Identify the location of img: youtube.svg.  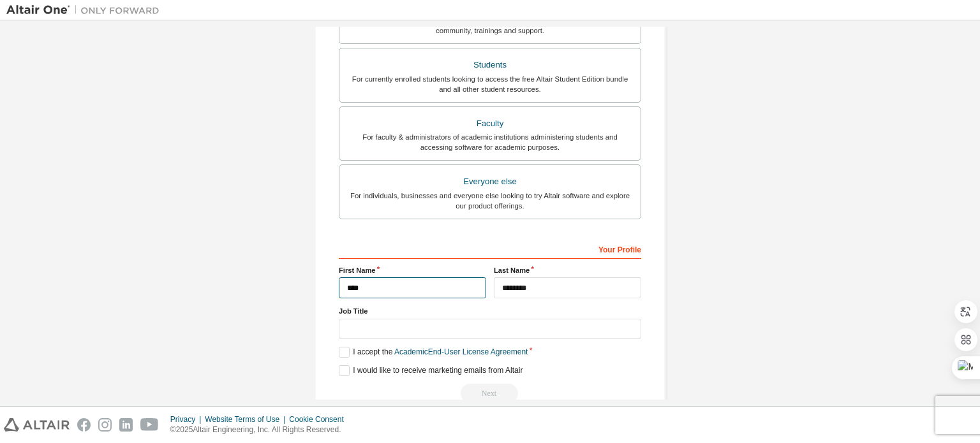
(149, 425).